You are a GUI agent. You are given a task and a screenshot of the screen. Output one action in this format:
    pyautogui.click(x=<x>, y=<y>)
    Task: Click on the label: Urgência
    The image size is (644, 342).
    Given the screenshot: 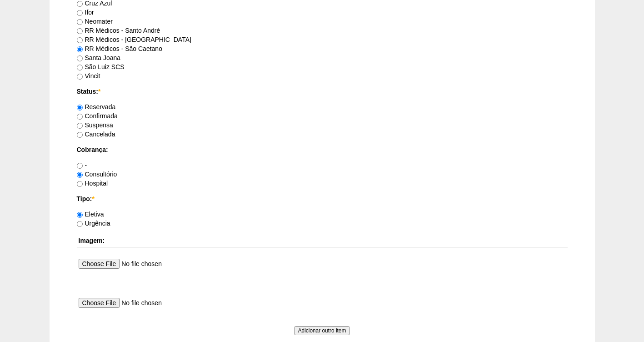 What is the action you would take?
    pyautogui.click(x=94, y=224)
    